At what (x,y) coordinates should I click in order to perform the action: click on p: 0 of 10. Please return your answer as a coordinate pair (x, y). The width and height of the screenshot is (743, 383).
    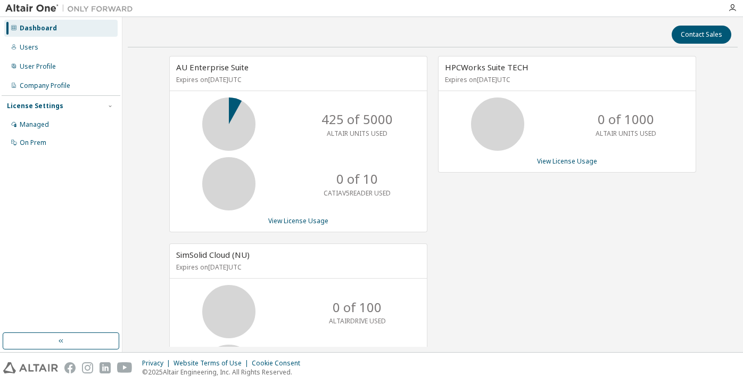
    Looking at the image, I should click on (357, 179).